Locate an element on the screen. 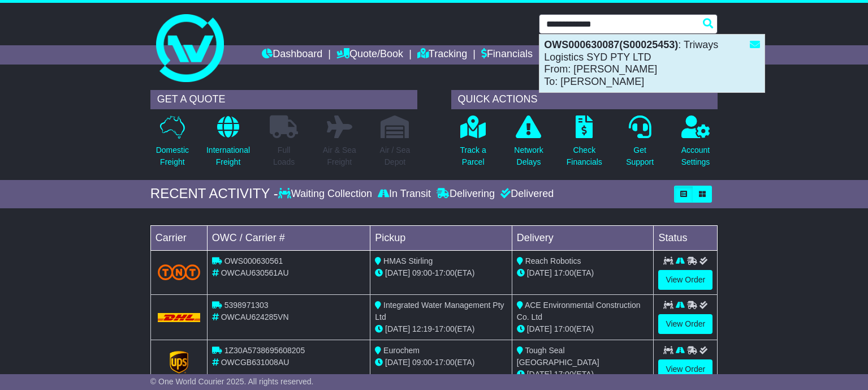  span: ACE Environmental Construction Co. Ltd is located at coordinates (579, 311).